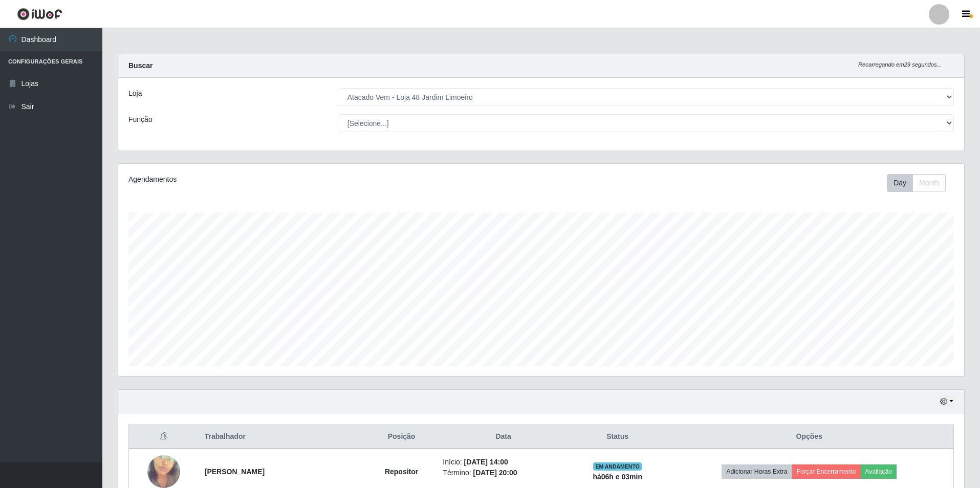 The width and height of the screenshot is (980, 488). What do you see at coordinates (135, 93) in the screenshot?
I see `label: Loja` at bounding box center [135, 93].